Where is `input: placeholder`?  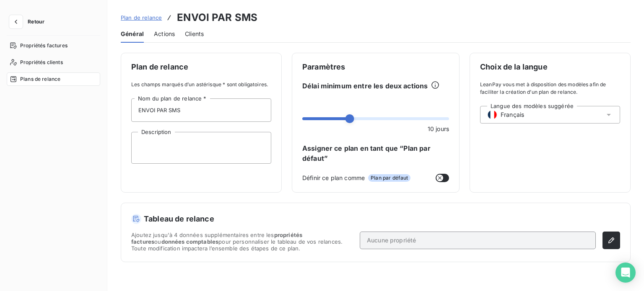 input: placeholder is located at coordinates (201, 110).